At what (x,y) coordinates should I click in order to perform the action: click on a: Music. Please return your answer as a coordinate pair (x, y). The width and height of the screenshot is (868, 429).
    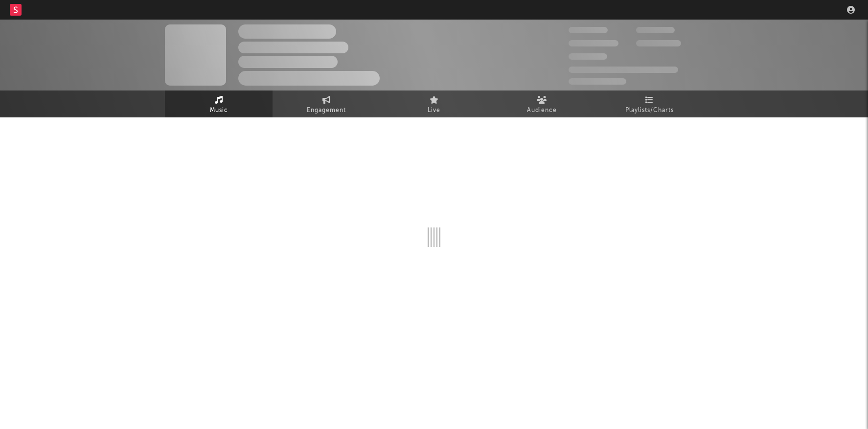
    Looking at the image, I should click on (219, 104).